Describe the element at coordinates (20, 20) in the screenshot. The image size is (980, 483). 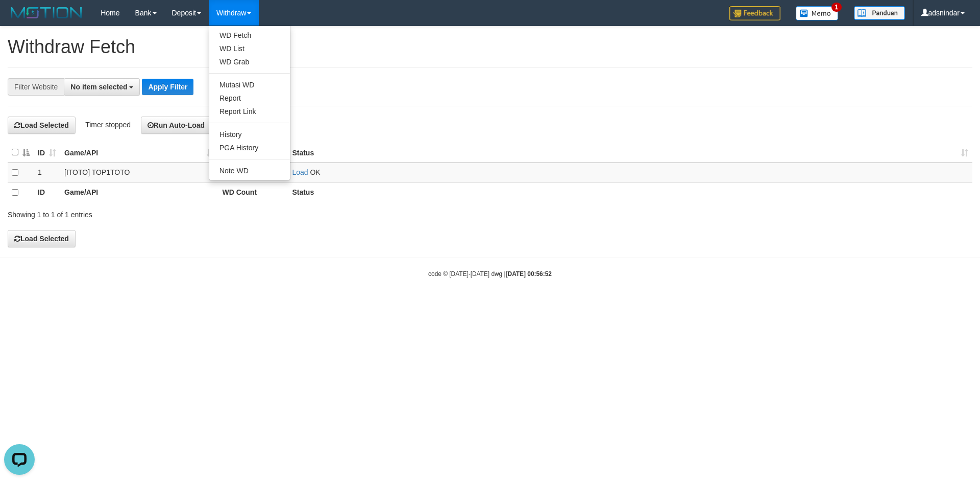
I see `button: Open LiveChat chat widget` at that location.